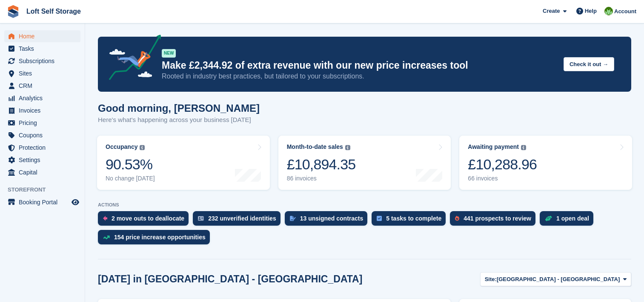 The width and height of the screenshot is (644, 302). Describe the element at coordinates (106, 237) in the screenshot. I see `img: price_increase_opportunities-93ffe204e8149a01c8c9dc8f82e8f89637d9d84a8eef4429ea346261dce0b2c0.svg` at that location.